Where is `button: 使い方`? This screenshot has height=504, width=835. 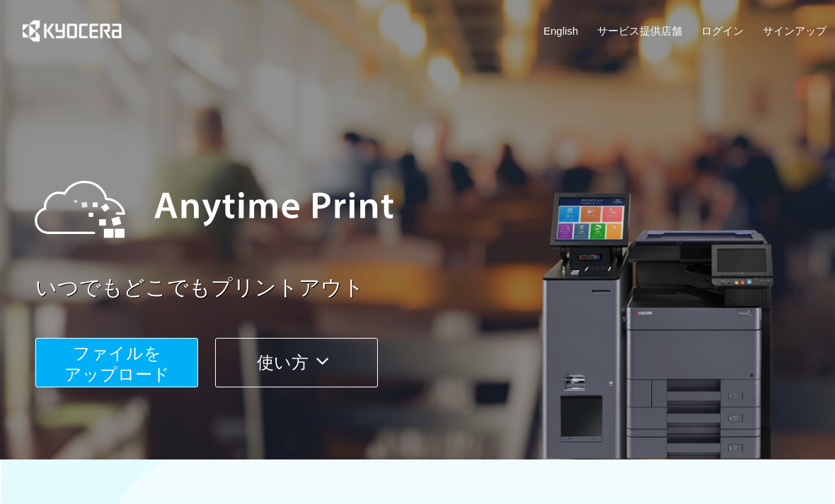 button: 使い方 is located at coordinates (296, 363).